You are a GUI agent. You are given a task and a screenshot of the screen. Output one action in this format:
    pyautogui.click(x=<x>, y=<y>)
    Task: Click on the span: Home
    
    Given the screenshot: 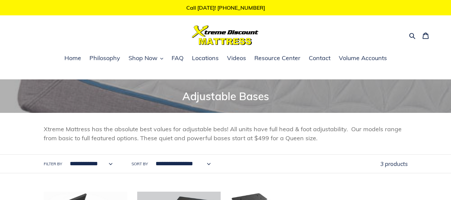 What is the action you would take?
    pyautogui.click(x=73, y=58)
    